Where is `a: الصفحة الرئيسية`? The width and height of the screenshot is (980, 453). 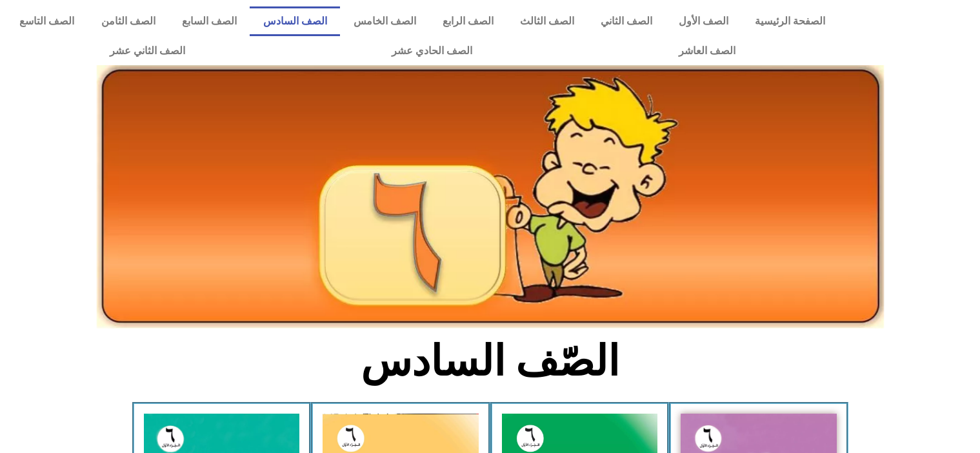
a: الصفحة الرئيسية is located at coordinates (789, 22).